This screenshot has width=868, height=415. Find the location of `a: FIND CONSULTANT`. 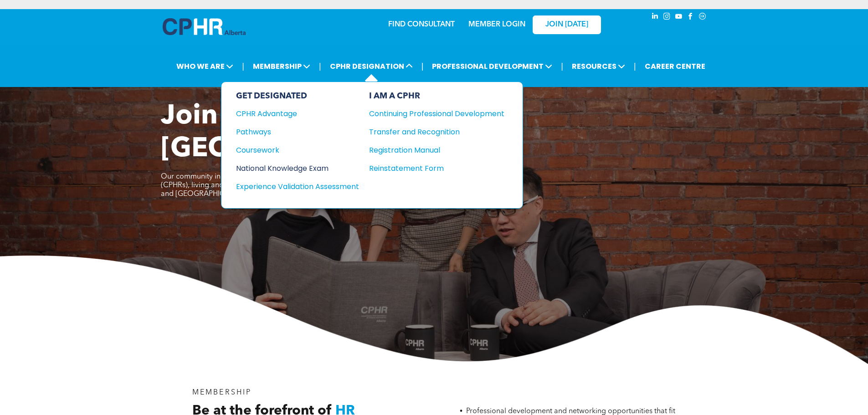

a: FIND CONSULTANT is located at coordinates (422, 24).